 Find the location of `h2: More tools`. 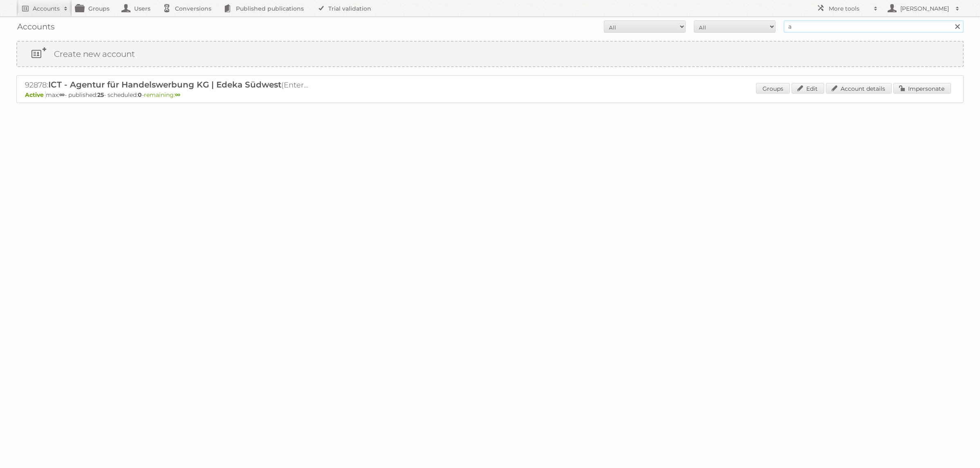

h2: More tools is located at coordinates (849, 9).